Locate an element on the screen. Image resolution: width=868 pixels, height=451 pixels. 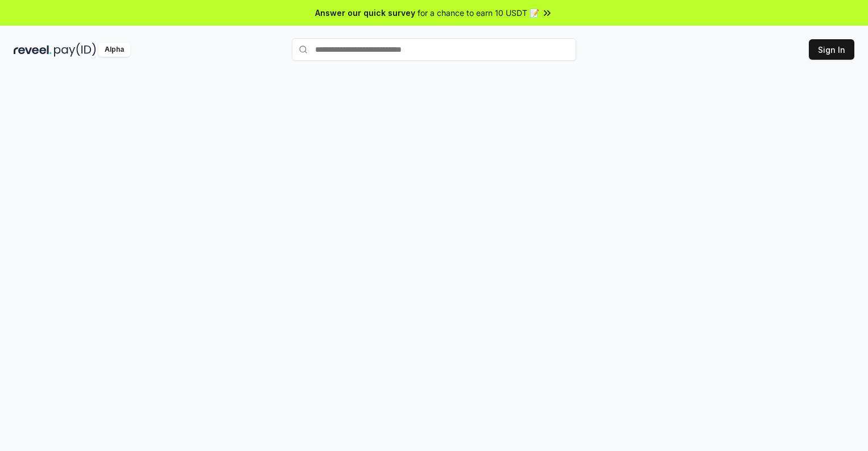
img: pay_id is located at coordinates (75, 49).